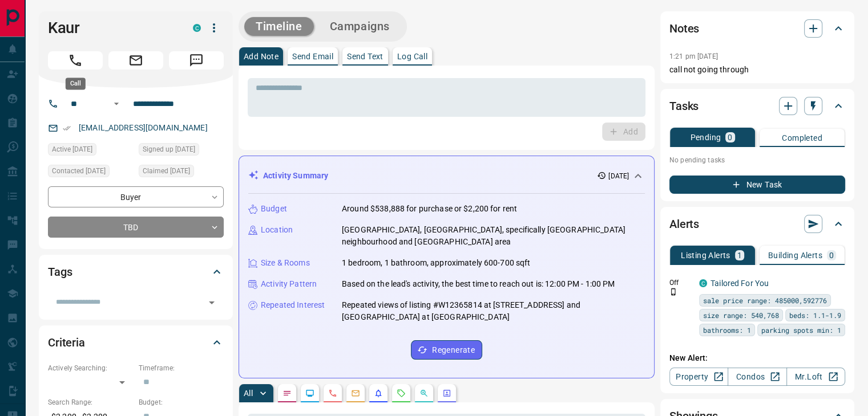  What do you see at coordinates (815, 315) in the screenshot?
I see `span: beds: 1.1-1.9` at bounding box center [815, 315].